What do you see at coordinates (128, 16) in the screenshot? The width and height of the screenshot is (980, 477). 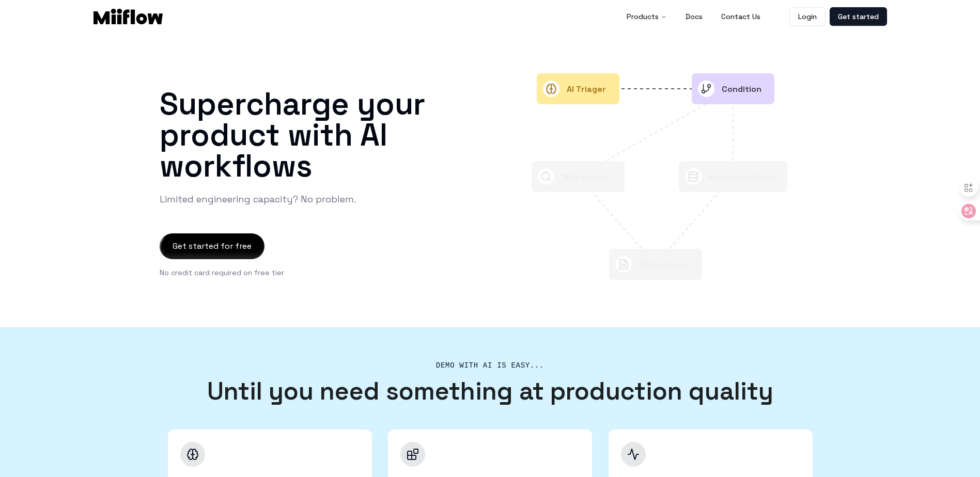 I see `img: Logo` at bounding box center [128, 16].